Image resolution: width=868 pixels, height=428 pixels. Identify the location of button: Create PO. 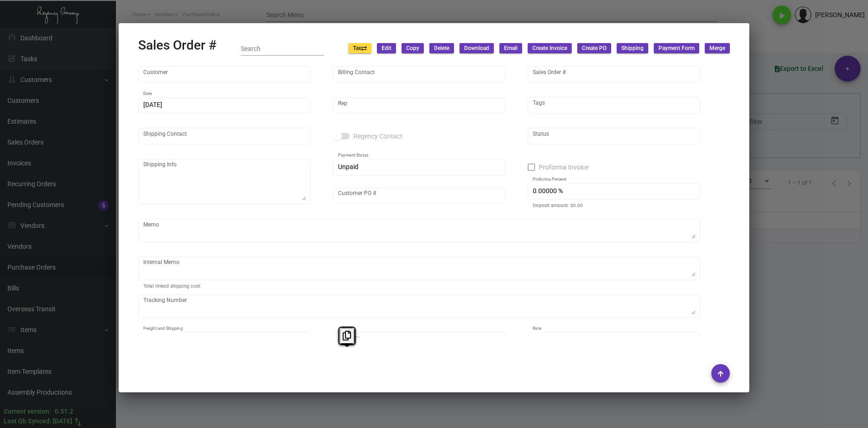
(594, 48).